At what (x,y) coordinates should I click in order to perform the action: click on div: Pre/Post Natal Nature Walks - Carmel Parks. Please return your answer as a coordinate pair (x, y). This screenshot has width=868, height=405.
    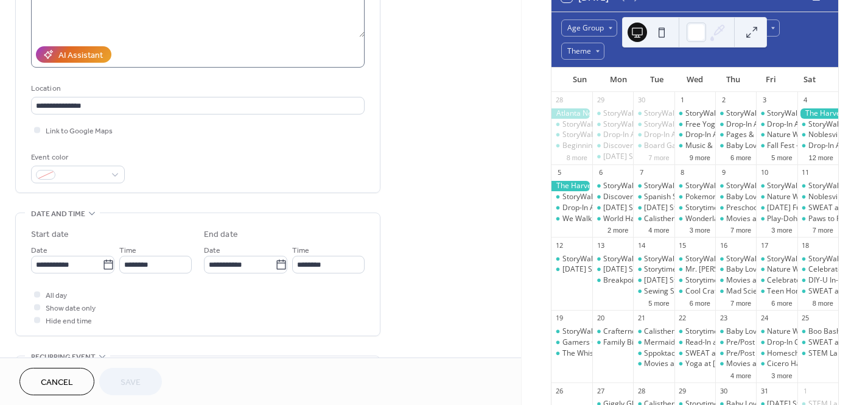
    Looking at the image, I should click on (735, 353).